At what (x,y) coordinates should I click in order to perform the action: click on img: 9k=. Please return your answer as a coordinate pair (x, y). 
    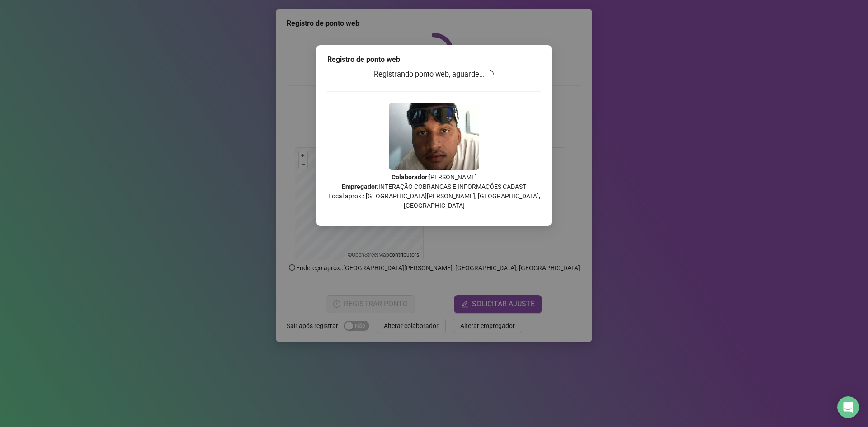
    Looking at the image, I should click on (434, 137).